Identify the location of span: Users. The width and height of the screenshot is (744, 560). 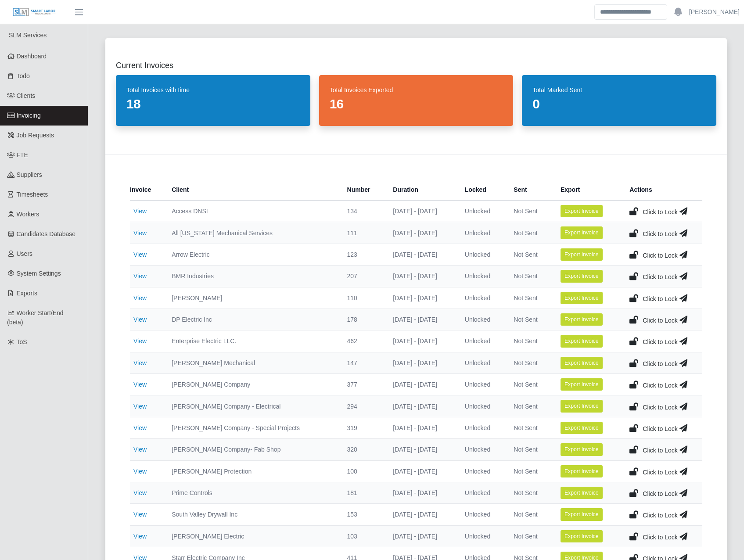
(24, 254).